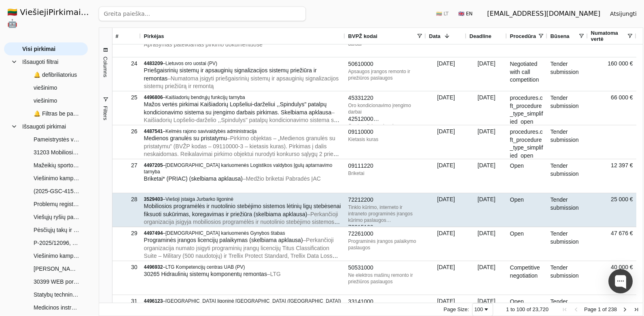 This screenshot has height=316, width=644. What do you see at coordinates (153, 267) in the screenshot?
I see `span: 4496932` at bounding box center [153, 267].